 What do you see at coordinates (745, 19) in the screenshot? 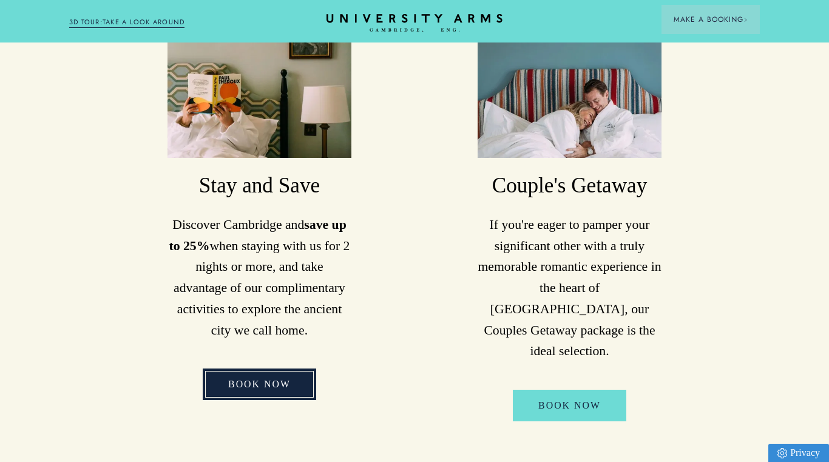
I see `img: Arrow icon` at bounding box center [745, 19].